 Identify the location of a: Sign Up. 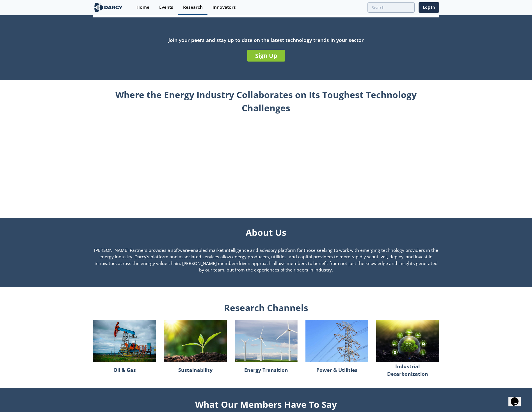
(266, 56).